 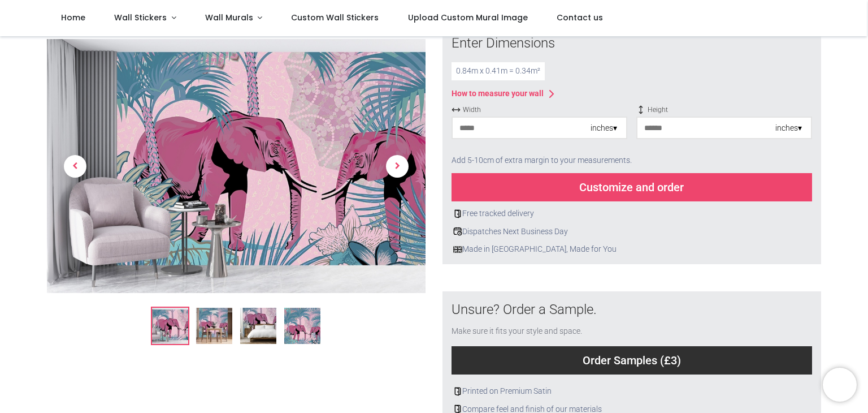 What do you see at coordinates (632, 161) in the screenshot?
I see `div: Add 5-10cm of extra margin to your measurements.` at bounding box center [632, 161].